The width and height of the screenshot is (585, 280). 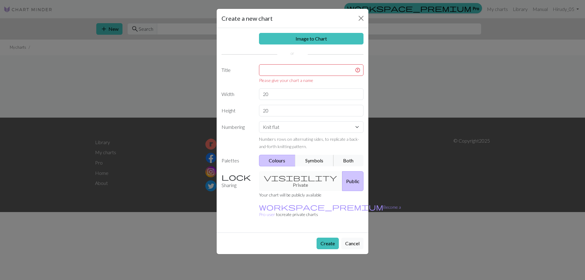 I want to click on h5: Create a new chart, so click(x=247, y=18).